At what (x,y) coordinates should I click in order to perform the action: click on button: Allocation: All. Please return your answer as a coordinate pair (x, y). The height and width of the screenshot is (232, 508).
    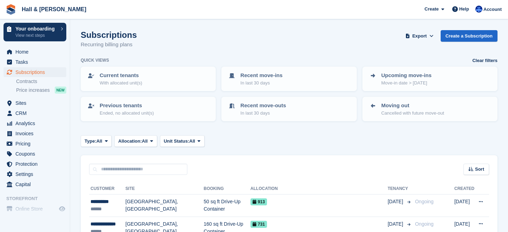
    Looking at the image, I should click on (136, 141).